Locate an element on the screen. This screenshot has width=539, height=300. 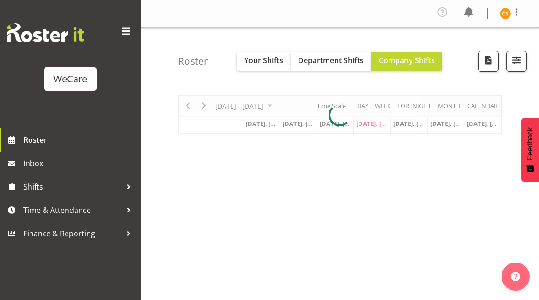
button: Your Shifts is located at coordinates (263, 61).